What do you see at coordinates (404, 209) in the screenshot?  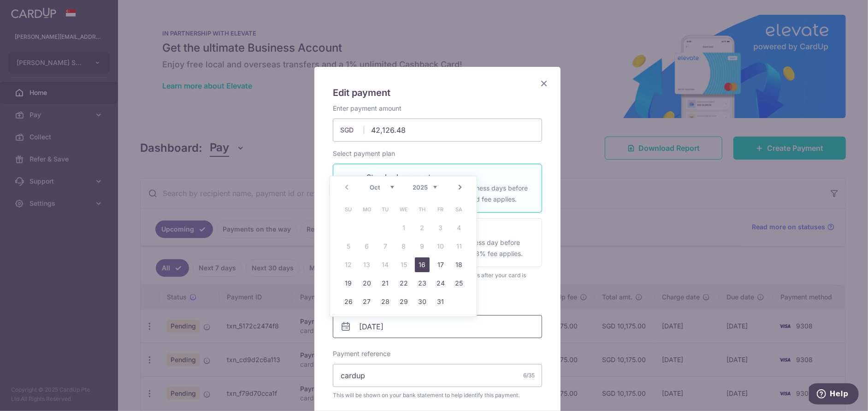 I see `span: Wednesday` at bounding box center [404, 209].